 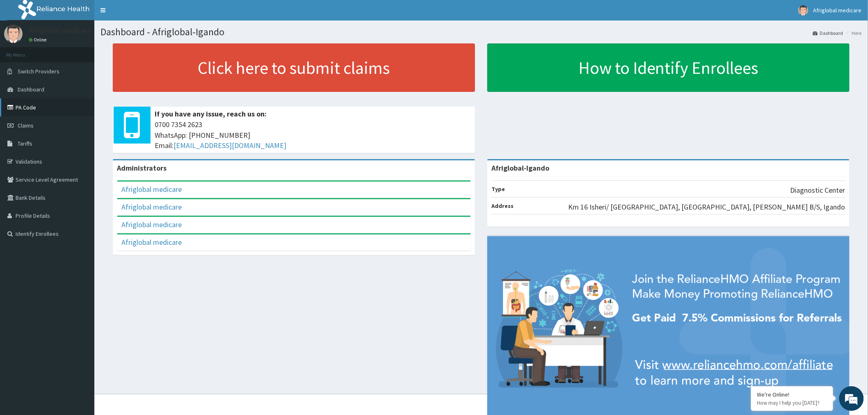 I want to click on li: Here, so click(x=853, y=33).